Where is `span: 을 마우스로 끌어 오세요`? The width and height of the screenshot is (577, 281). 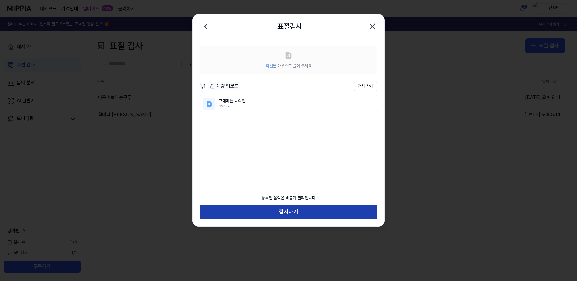
span: 을 마우스로 끌어 오세요 is located at coordinates (289, 66).